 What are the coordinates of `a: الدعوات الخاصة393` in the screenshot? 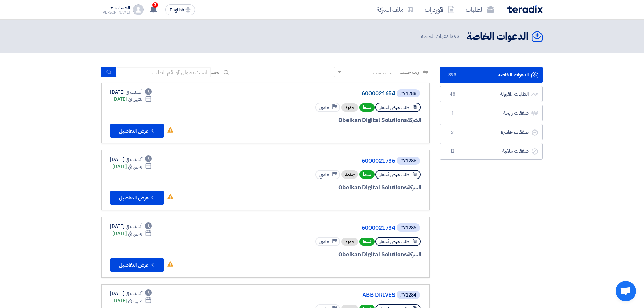 It's located at (491, 75).